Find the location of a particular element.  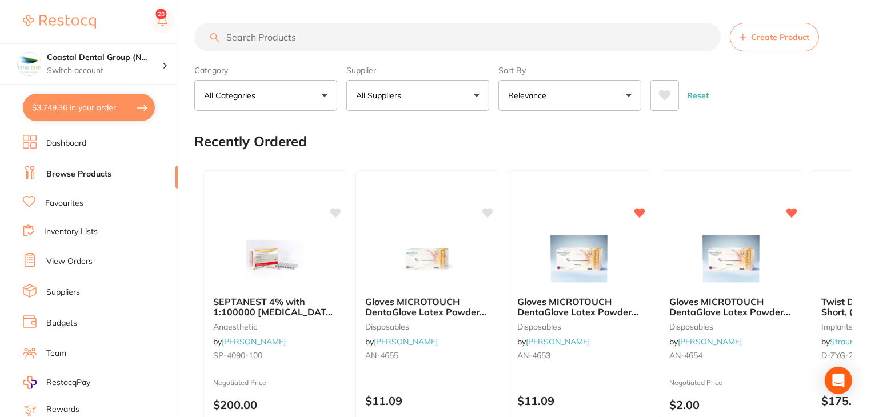

a: Rewards is located at coordinates (63, 410).